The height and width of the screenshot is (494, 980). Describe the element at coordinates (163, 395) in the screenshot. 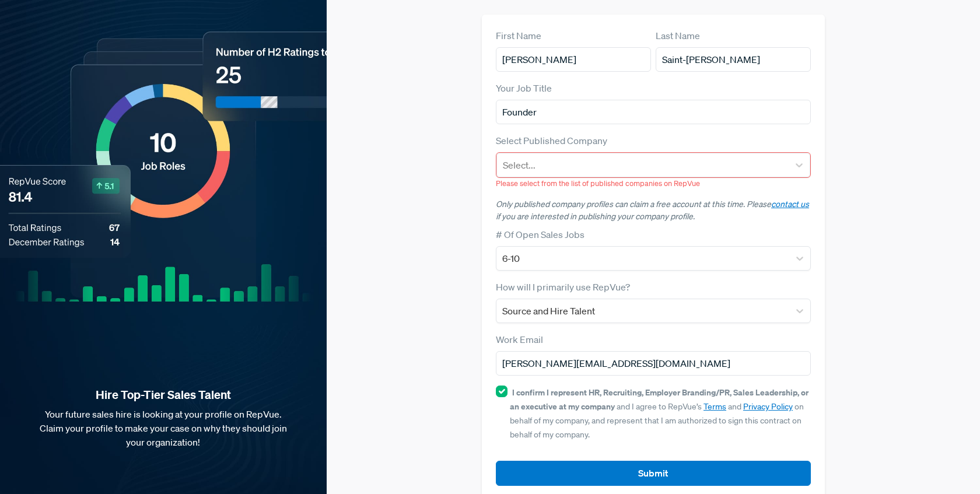

I see `strong: Hire Top-Tier Sales Talent` at that location.